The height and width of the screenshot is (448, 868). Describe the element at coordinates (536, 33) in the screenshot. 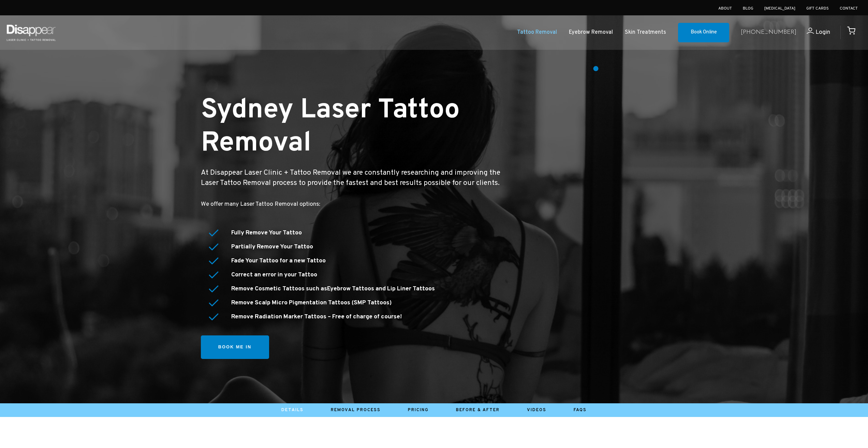

I see `a: Tattoo Removal` at that location.